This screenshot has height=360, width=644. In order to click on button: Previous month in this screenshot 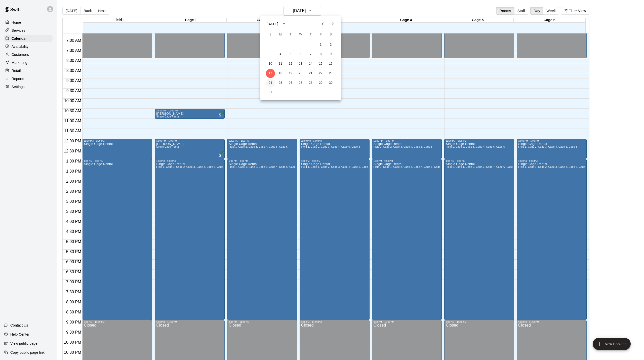, I will do `click(323, 24)`.